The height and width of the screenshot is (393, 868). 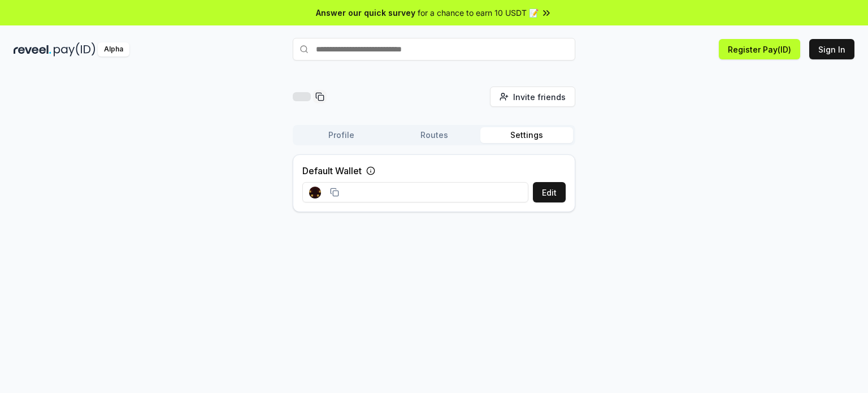 I want to click on button: Invite friends, so click(x=532, y=97).